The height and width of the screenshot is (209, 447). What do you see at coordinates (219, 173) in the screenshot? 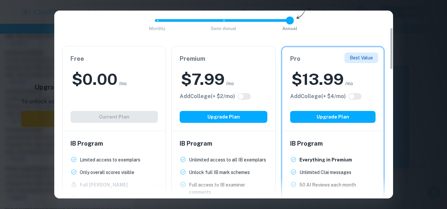
I see `p: Unlock full IB mark schemes` at bounding box center [219, 173].